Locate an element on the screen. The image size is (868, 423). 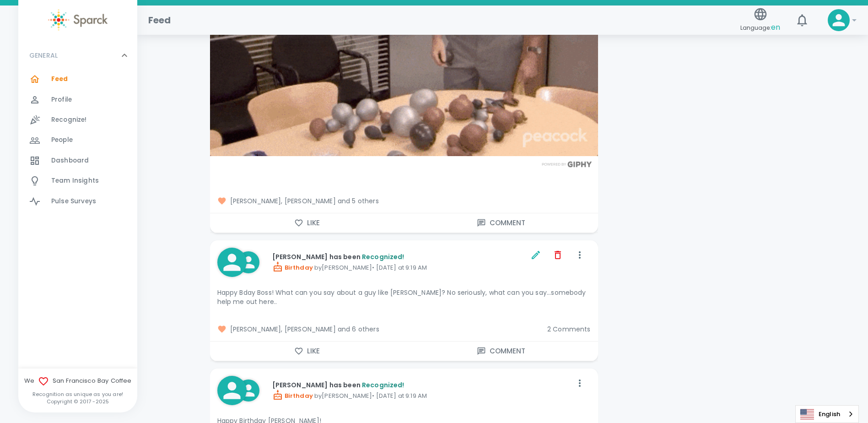
a: English is located at coordinates (827, 414).